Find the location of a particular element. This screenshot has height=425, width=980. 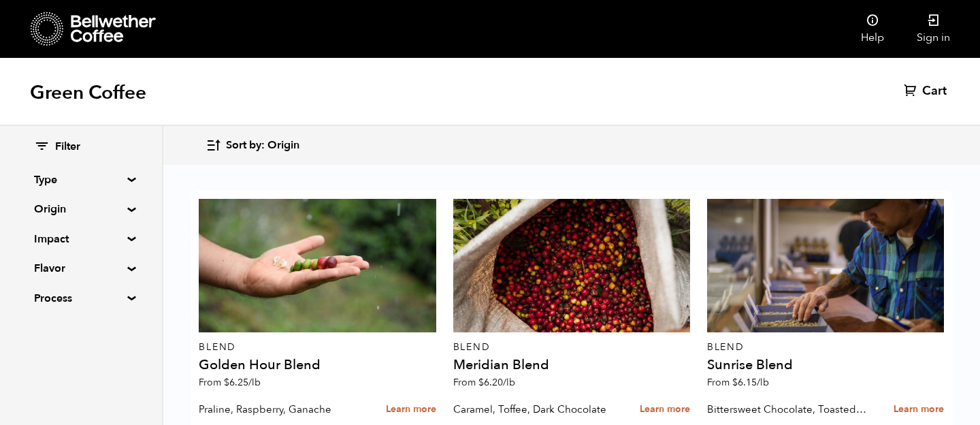

a: Cart is located at coordinates (927, 91).